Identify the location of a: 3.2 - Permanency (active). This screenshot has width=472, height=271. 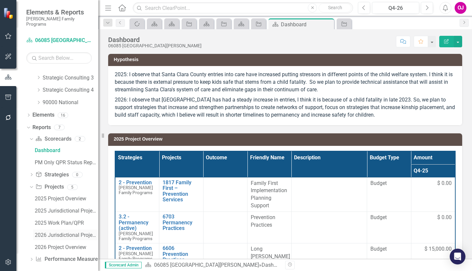
(137, 222).